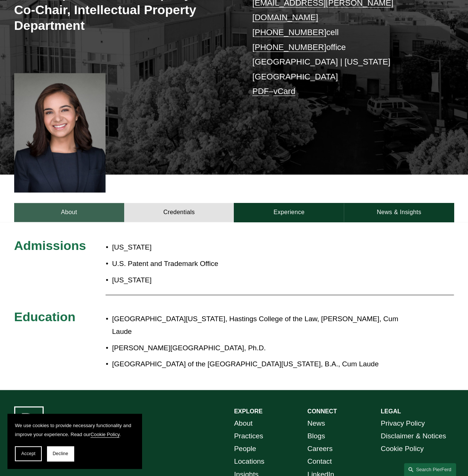 The height and width of the screenshot is (476, 468). What do you see at coordinates (414, 436) in the screenshot?
I see `a: Disclaimer & Notices` at bounding box center [414, 436].